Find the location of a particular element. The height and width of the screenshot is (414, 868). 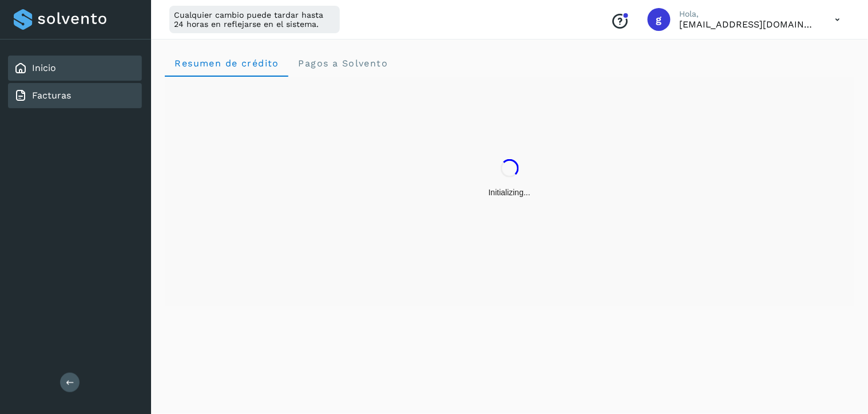

span: Pagos a Solvento is located at coordinates (343, 63).